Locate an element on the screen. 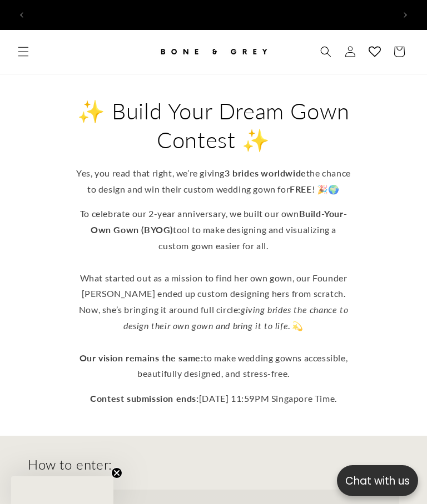 The width and height of the screenshot is (427, 504). summary: Menu is located at coordinates (23, 52).